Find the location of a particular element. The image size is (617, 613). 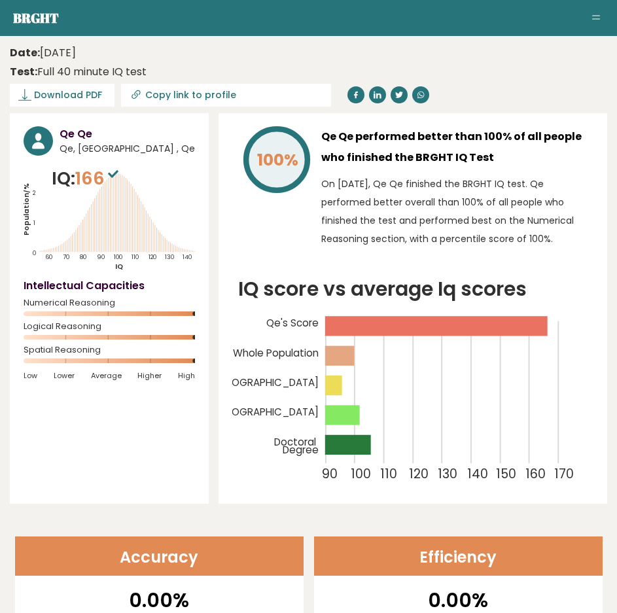

tspan: 60 is located at coordinates (48, 257).